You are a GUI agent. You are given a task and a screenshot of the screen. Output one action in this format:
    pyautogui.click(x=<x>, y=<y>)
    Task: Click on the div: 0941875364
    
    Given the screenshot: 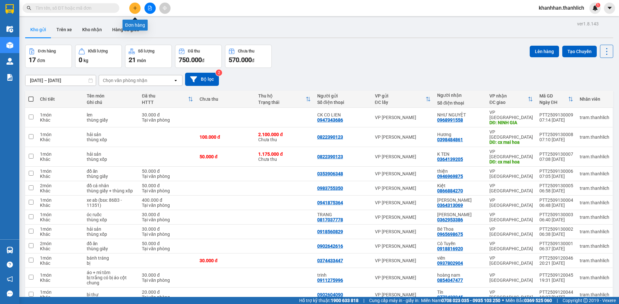 What is the action you would take?
    pyautogui.click(x=330, y=203)
    